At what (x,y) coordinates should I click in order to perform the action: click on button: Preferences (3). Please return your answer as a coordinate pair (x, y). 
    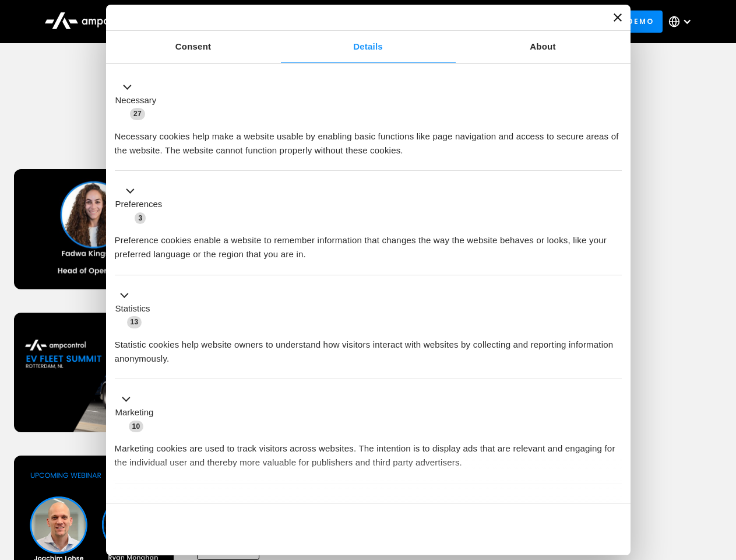
    Looking at the image, I should click on (142, 205).